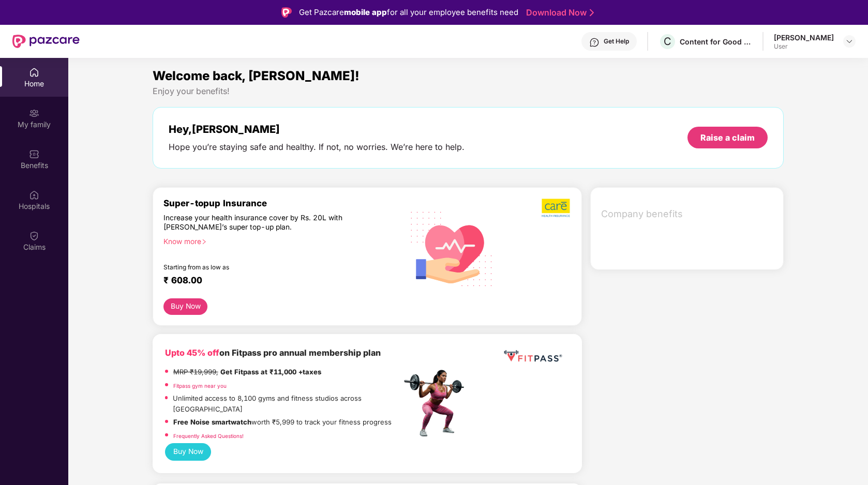  Describe the element at coordinates (34, 113) in the screenshot. I see `img: svg+xml;base64,PHN2ZyB3aWR0aD0iMjAiIGhlaWdodD0iMjAiIHZpZXdCb3g9IjAgMCAyMCAyMCIgZmlsbD0ibm9uZSIgeG...` at that location.